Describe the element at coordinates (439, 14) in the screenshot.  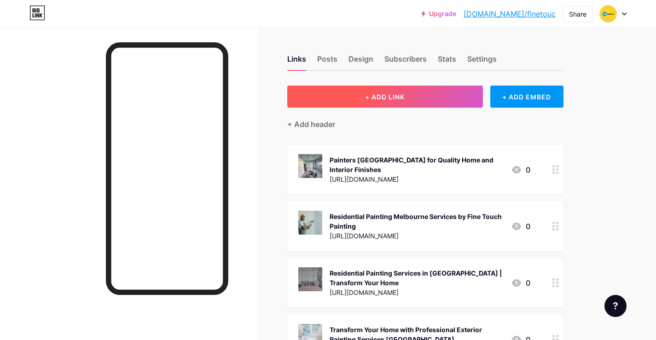
I see `a: Upgrade` at that location.